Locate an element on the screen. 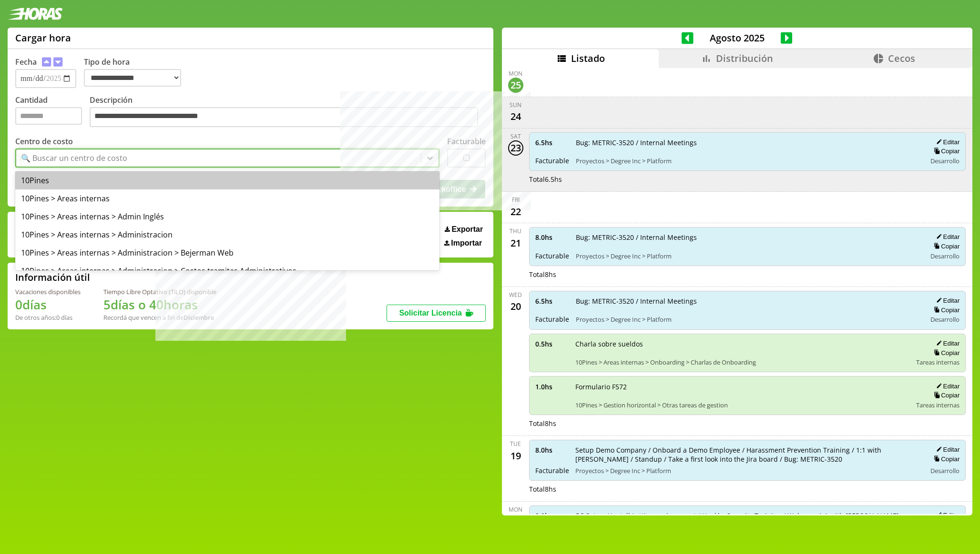 This screenshot has height=554, width=980. button: Exportar is located at coordinates (464, 229).